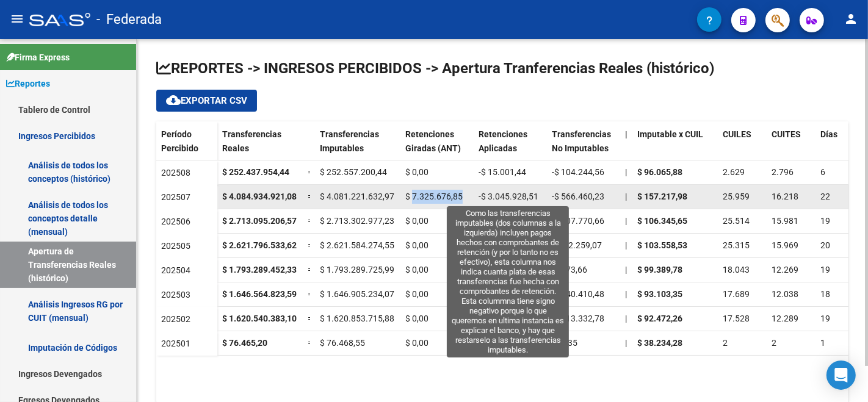 Image resolution: width=868 pixels, height=402 pixels. Describe the element at coordinates (737, 196) in the screenshot. I see `span: 25.959` at that location.